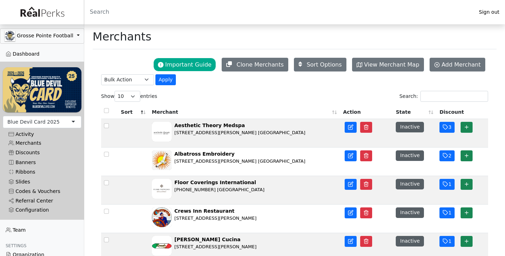 This screenshot has height=256, width=505. Describe the element at coordinates (457, 65) in the screenshot. I see `a: Add Merchant` at that location.